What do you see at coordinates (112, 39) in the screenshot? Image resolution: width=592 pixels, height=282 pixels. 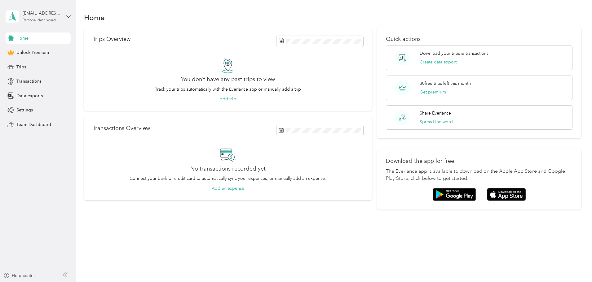 I see `p: Trips Overview` at bounding box center [112, 39].